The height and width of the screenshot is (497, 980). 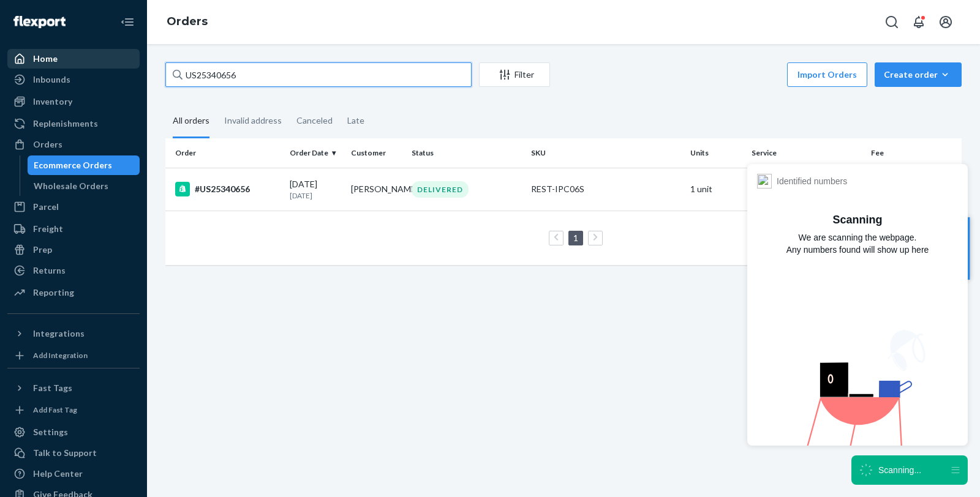 I want to click on a: Prep, so click(x=74, y=250).